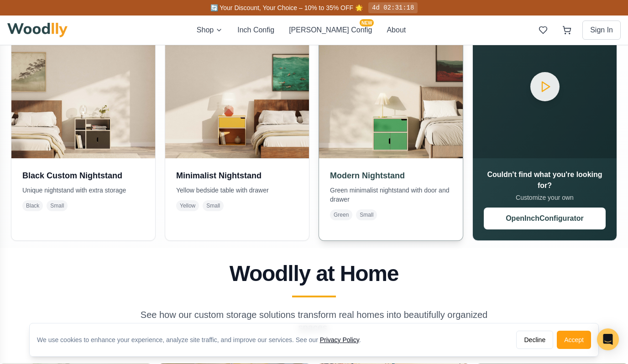  Describe the element at coordinates (38, 30) in the screenshot. I see `img: Woodlly` at that location.